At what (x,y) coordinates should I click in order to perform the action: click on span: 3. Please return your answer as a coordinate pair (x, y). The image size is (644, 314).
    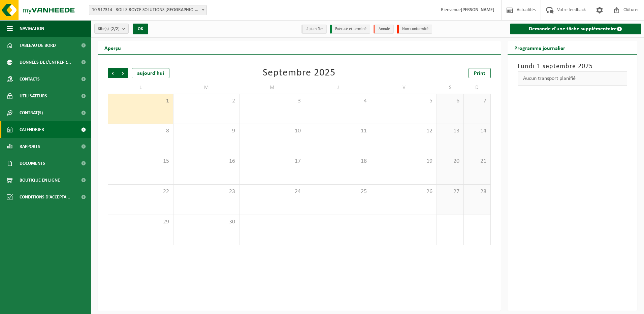
    Looking at the image, I should click on (272, 101).